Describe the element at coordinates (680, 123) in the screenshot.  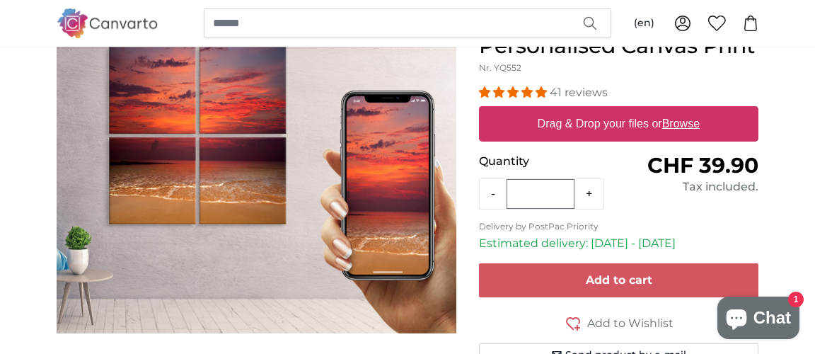
I see `u: Browse` at that location.